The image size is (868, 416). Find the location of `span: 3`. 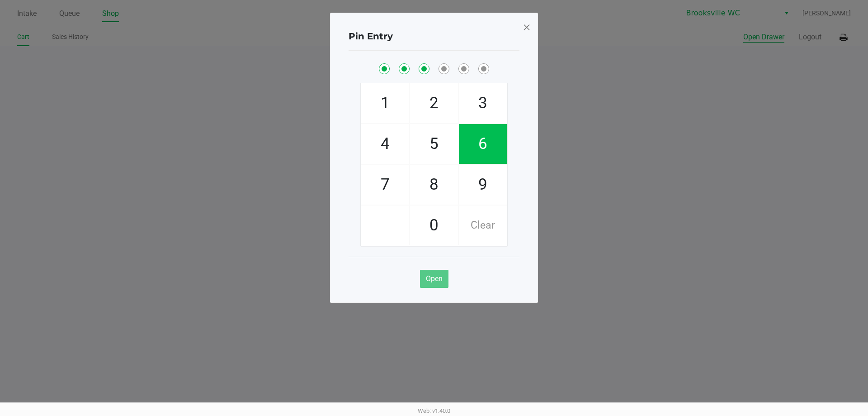

span: 3 is located at coordinates (483, 103).